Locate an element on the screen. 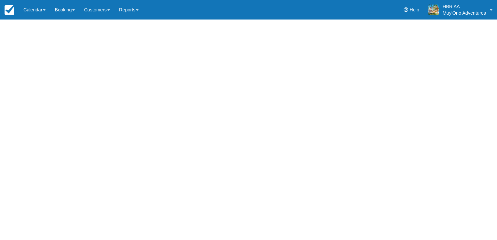 The height and width of the screenshot is (240, 497). i: Help is located at coordinates (406, 10).